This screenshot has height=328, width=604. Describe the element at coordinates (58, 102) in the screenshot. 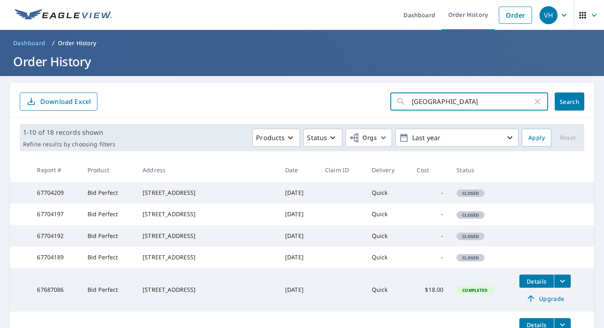

I see `button: Download Excel` at that location.